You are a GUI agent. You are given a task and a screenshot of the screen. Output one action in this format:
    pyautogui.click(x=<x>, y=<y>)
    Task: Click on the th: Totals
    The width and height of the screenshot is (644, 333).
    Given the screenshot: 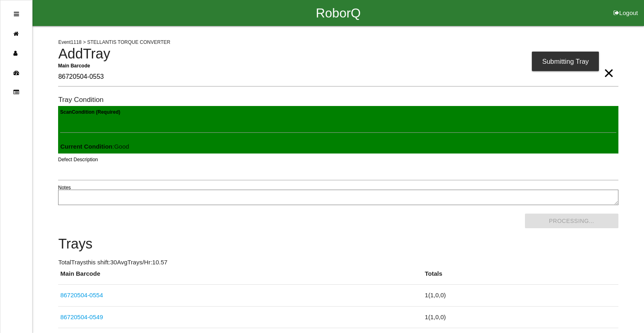 What is the action you would take?
    pyautogui.click(x=521, y=277)
    